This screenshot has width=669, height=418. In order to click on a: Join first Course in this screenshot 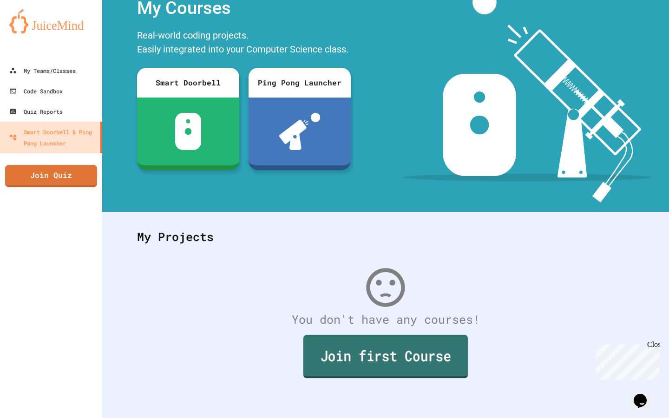, I will do `click(385, 356)`.